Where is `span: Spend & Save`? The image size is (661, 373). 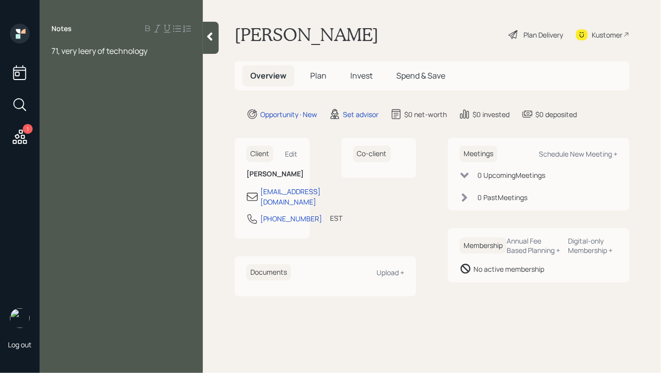 span: Spend & Save is located at coordinates (420, 76).